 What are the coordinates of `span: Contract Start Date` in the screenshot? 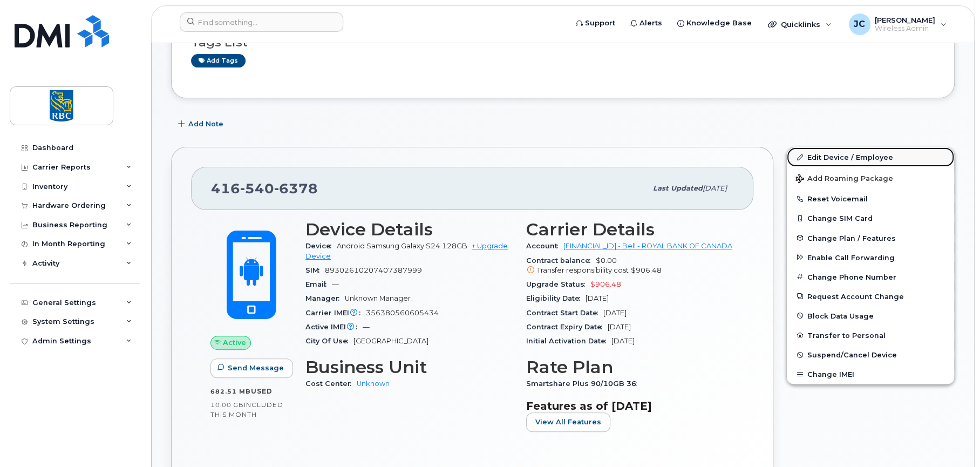 It's located at (564, 313).